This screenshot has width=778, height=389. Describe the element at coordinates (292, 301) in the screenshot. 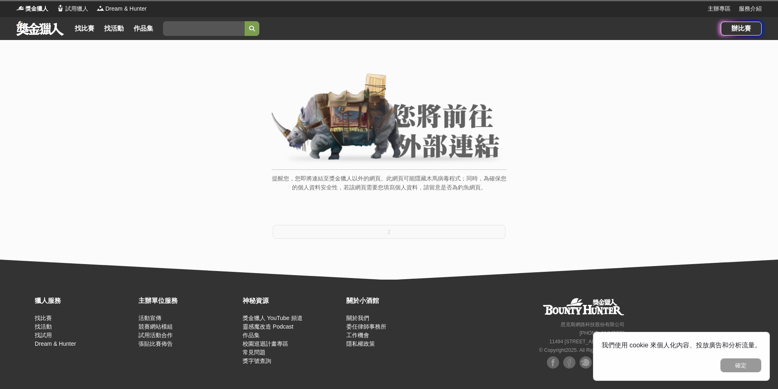

I see `div: 神秘資源` at that location.